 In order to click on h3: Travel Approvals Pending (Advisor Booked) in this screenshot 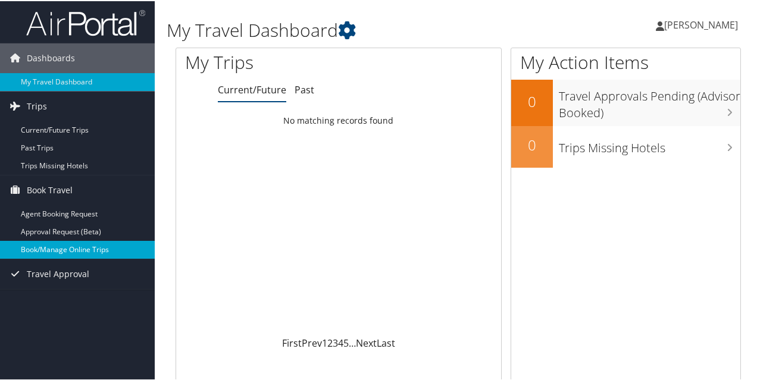, I will do `click(649, 101)`.